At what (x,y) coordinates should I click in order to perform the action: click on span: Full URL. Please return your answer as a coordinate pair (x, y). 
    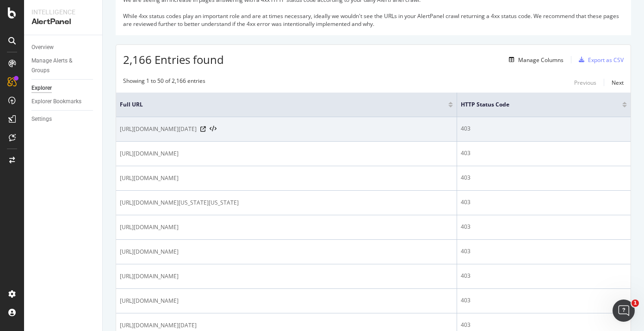
    Looking at the image, I should click on (277, 105).